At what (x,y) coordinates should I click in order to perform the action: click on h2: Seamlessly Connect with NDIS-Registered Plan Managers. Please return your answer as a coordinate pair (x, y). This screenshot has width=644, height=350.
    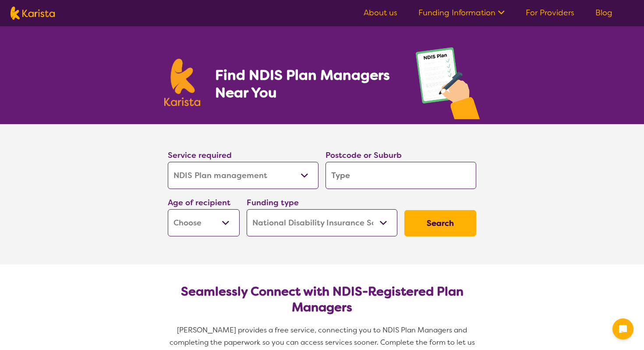
    Looking at the image, I should click on (322, 300).